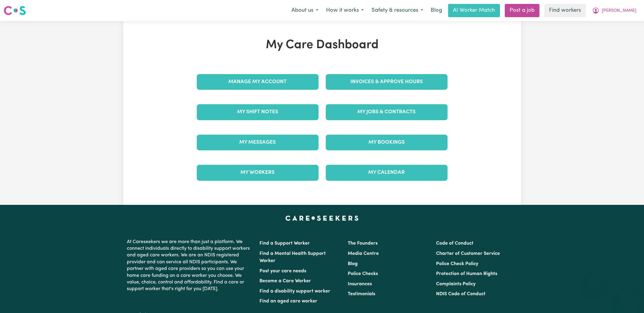  What do you see at coordinates (283, 271) in the screenshot?
I see `a: Post your care needs` at bounding box center [283, 271].